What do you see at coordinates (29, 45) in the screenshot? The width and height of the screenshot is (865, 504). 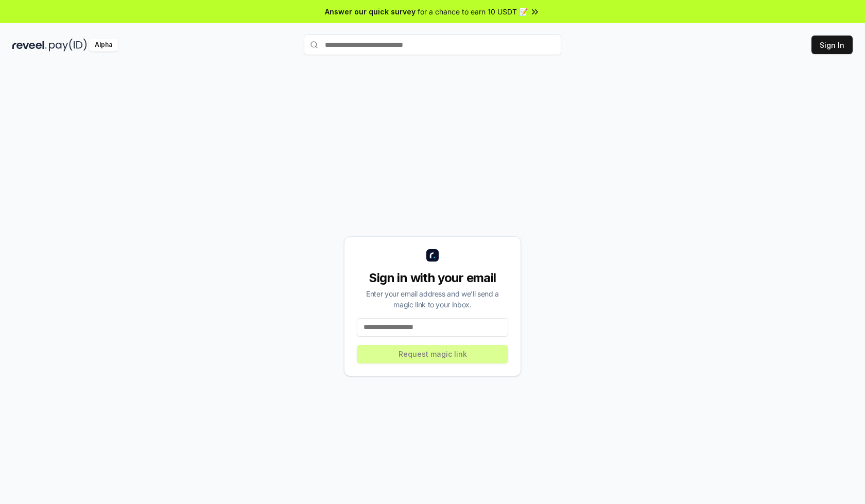 I see `img: reveel_dark` at bounding box center [29, 45].